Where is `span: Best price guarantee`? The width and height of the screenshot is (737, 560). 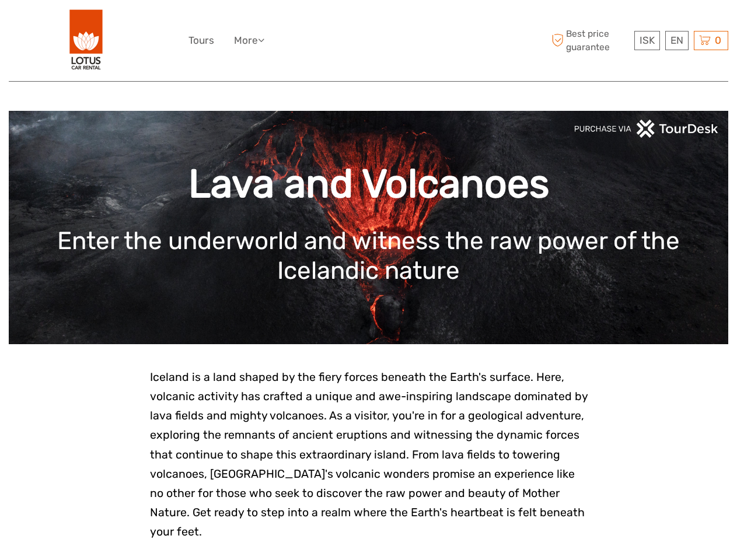 span: Best price guarantee is located at coordinates (590, 40).